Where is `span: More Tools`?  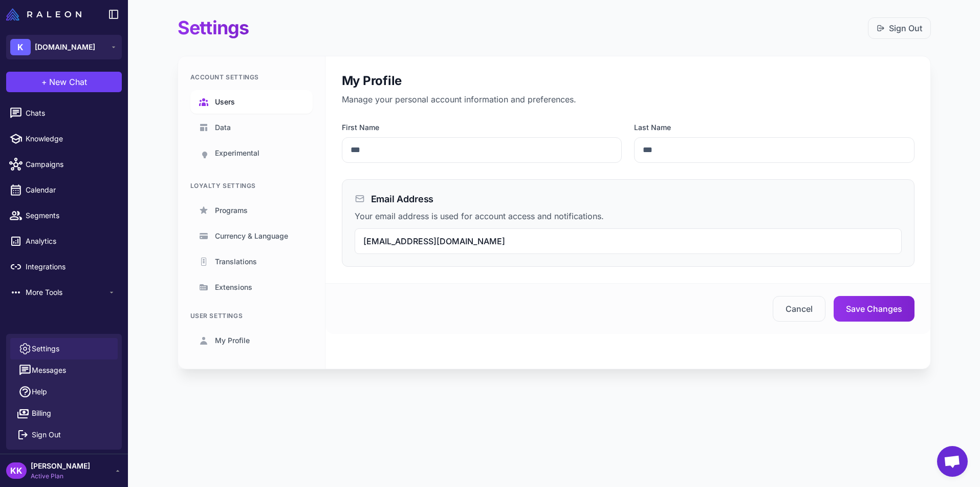 span: More Tools is located at coordinates (67, 293).